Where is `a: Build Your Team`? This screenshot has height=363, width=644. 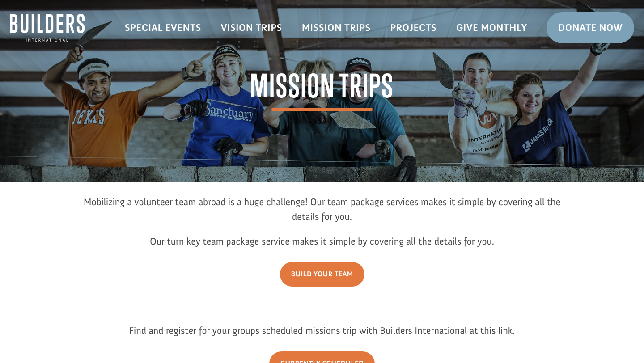
a: Build Your Team is located at coordinates (322, 274).